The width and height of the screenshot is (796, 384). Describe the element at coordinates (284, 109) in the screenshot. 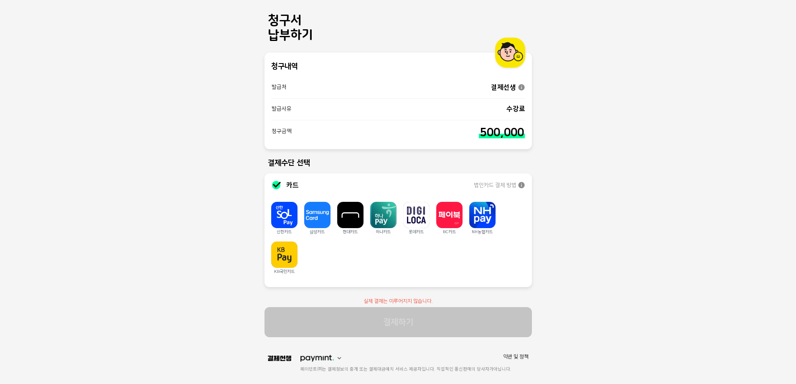

I see `p: 발급사유` at that location.